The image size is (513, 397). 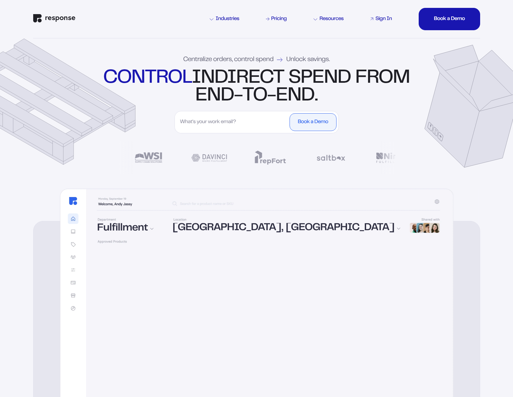 What do you see at coordinates (54, 18) in the screenshot?
I see `img: Response Logo` at bounding box center [54, 18].